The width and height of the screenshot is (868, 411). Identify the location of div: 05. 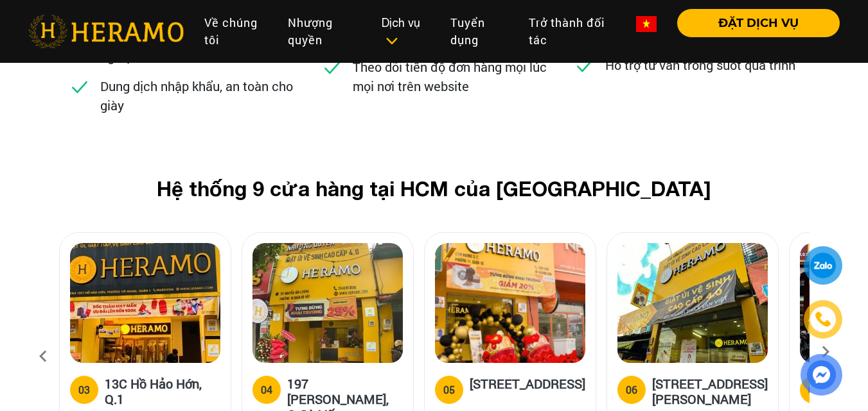
(449, 390).